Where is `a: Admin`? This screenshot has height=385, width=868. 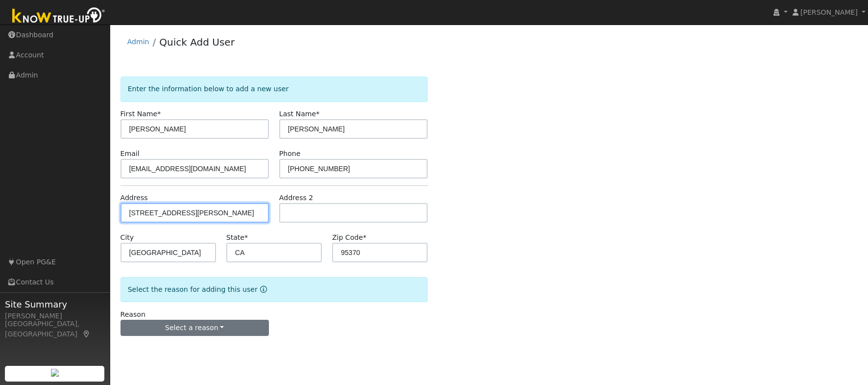 a: Admin is located at coordinates (138, 42).